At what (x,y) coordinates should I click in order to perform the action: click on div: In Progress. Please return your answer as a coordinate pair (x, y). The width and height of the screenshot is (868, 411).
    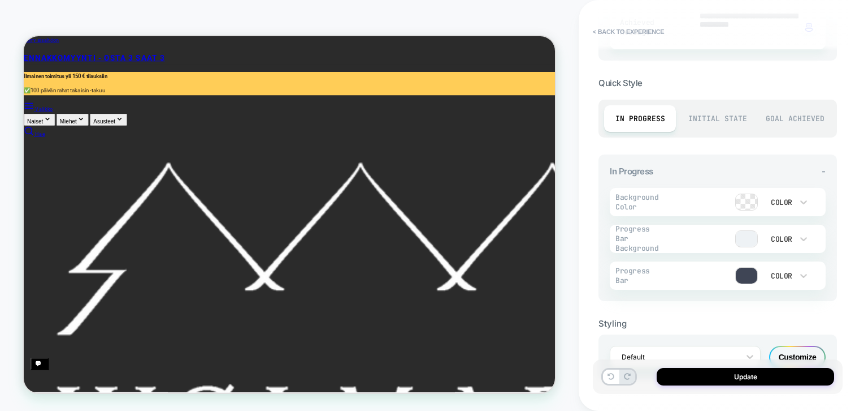
    Looking at the image, I should click on (640, 118).